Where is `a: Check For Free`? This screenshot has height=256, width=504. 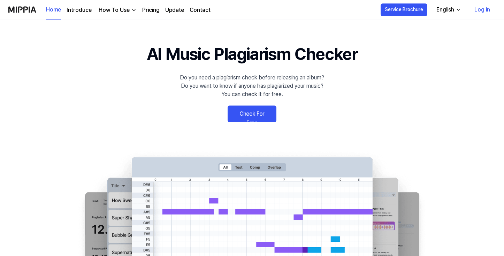 a: Check For Free is located at coordinates (252, 114).